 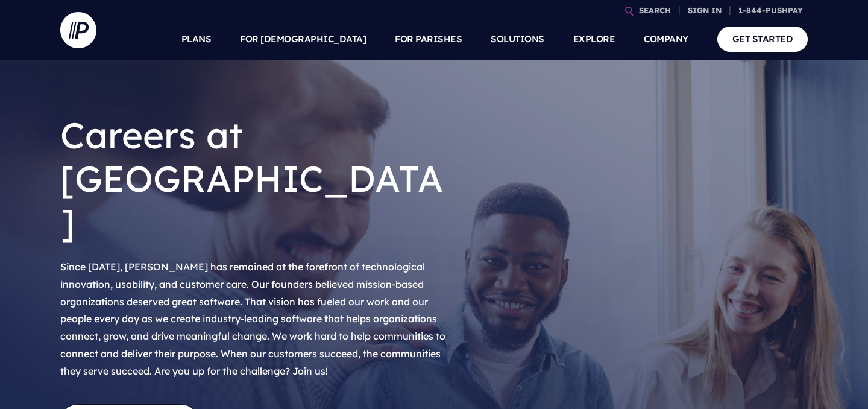 I want to click on a: SOLUTIONS, so click(x=517, y=39).